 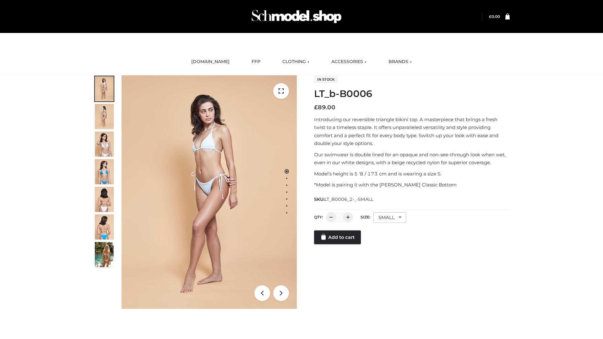 What do you see at coordinates (104, 172) in the screenshot?
I see `img: ArielClassicBikiniTop_CloudNine_AzureSky_OW114ECO_4-scaled.jpg` at bounding box center [104, 172].